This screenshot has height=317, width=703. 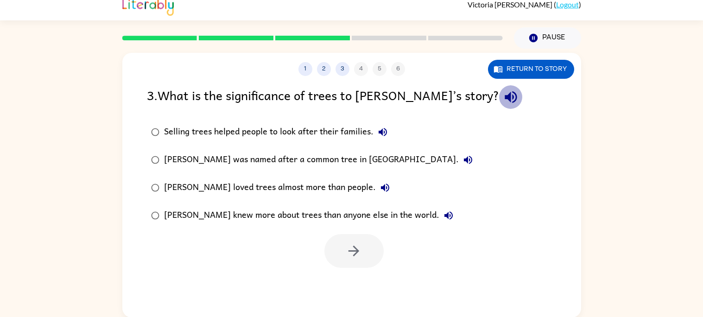 What do you see at coordinates (306, 69) in the screenshot?
I see `button: 1` at bounding box center [306, 69].